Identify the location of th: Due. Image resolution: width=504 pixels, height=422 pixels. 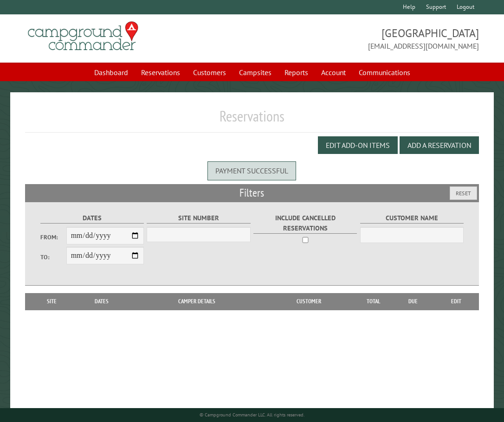
(413, 302).